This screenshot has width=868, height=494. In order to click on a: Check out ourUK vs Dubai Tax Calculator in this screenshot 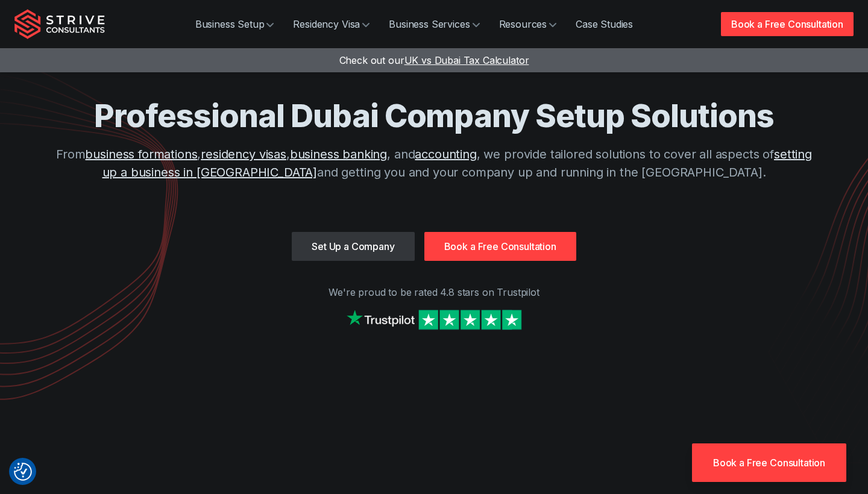, I will do `click(434, 60)`.